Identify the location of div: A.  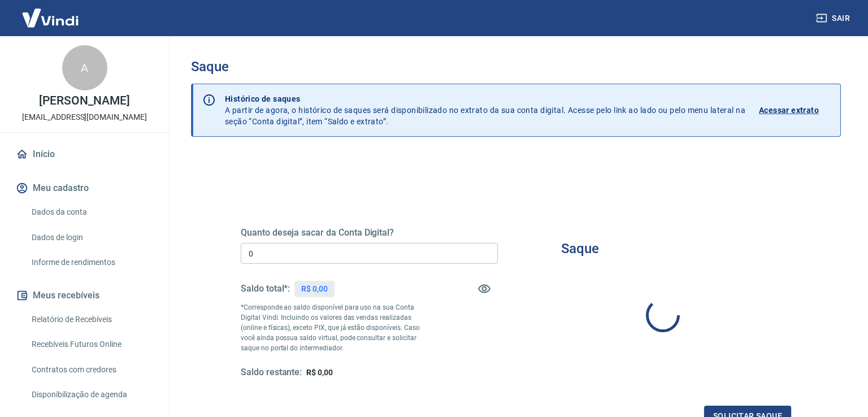
(85, 68).